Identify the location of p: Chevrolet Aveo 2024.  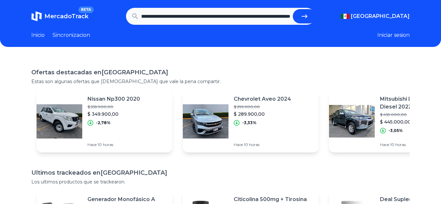
(262, 99).